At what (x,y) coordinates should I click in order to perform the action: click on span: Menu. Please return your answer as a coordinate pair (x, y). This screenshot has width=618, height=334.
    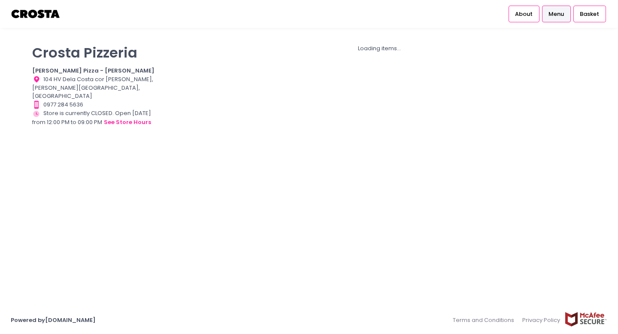
    Looking at the image, I should click on (556, 14).